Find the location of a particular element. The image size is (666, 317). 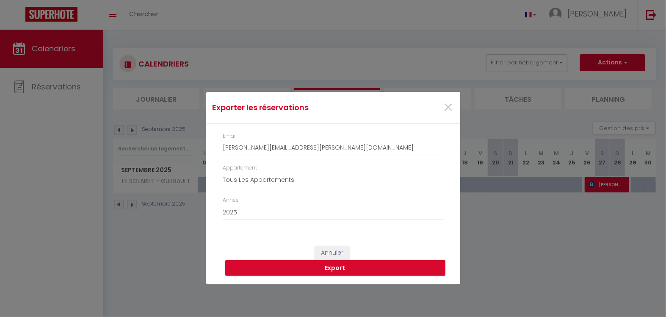

button: Ouvrir le widget de chat LiveChat is located at coordinates (19, 16).